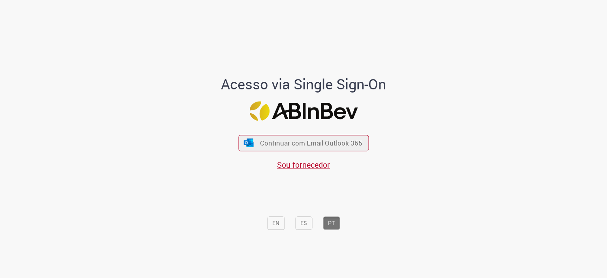 This screenshot has height=278, width=607. I want to click on button: ES, so click(303, 223).